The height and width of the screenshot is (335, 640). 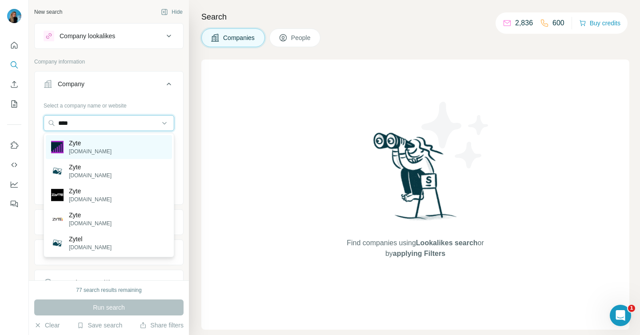 I want to click on button: Quick start, so click(x=14, y=45).